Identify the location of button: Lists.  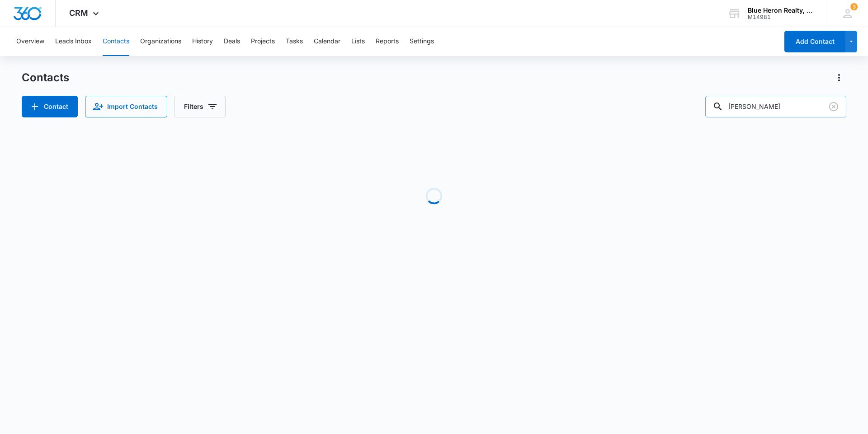
(358, 42).